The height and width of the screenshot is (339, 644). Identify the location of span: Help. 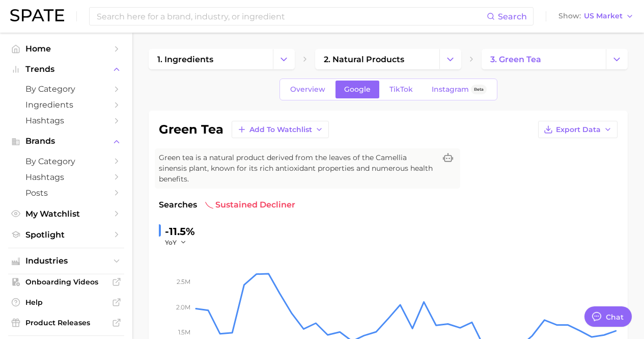
(66, 302).